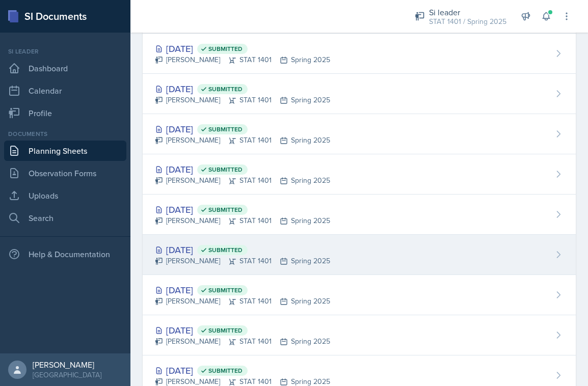 Image resolution: width=588 pixels, height=386 pixels. I want to click on a: Planning Sheets, so click(65, 151).